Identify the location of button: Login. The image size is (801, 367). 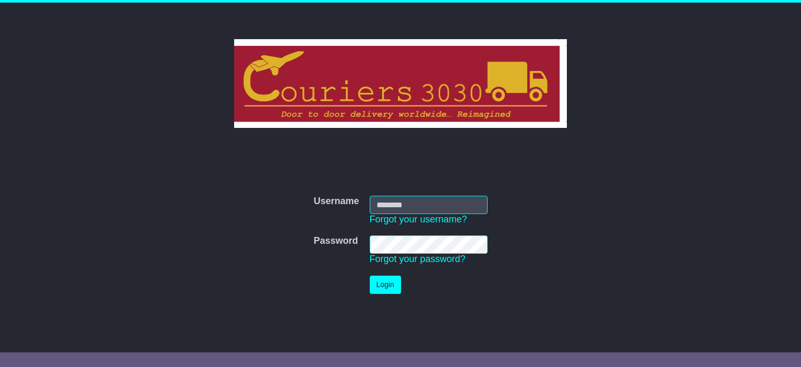
(385, 284).